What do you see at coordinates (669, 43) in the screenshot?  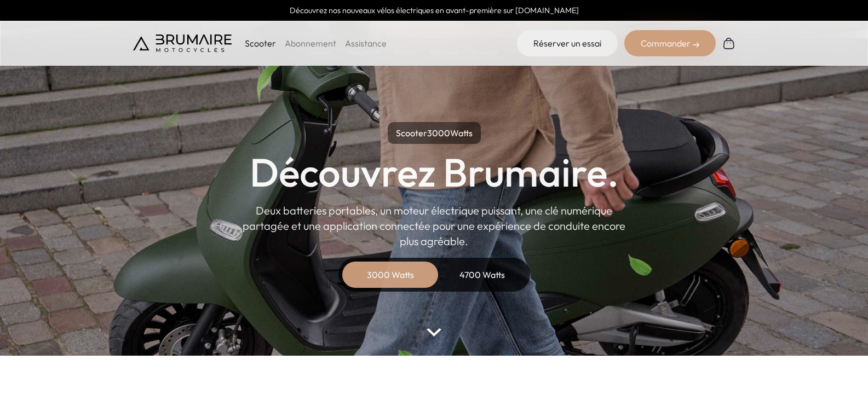 I see `div: Commander` at bounding box center [669, 43].